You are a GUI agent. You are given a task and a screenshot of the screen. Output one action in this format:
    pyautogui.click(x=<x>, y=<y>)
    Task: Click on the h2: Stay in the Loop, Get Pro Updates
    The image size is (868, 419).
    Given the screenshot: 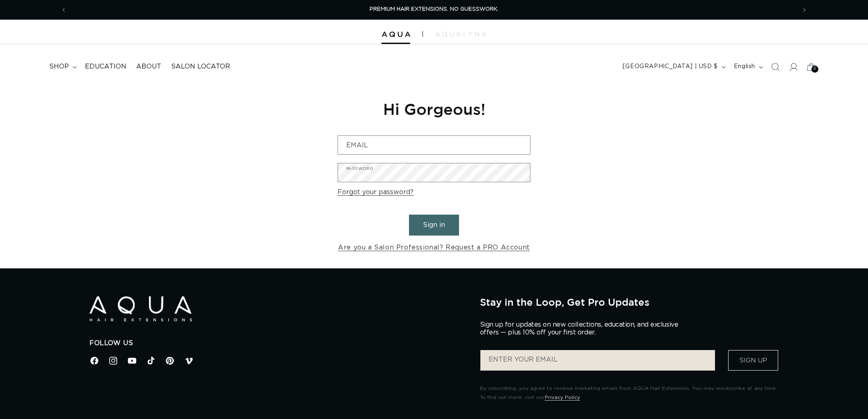 What is the action you would take?
    pyautogui.click(x=630, y=302)
    